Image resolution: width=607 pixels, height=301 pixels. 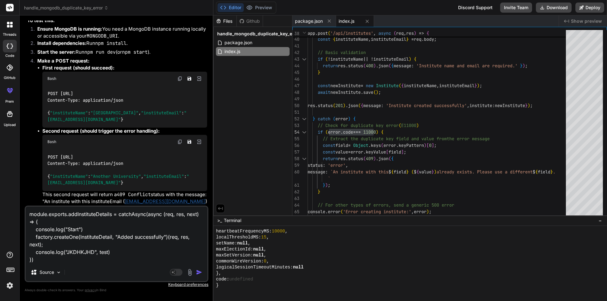 What do you see at coordinates (296, 212) in the screenshot?
I see `div: 65` at bounding box center [296, 212].